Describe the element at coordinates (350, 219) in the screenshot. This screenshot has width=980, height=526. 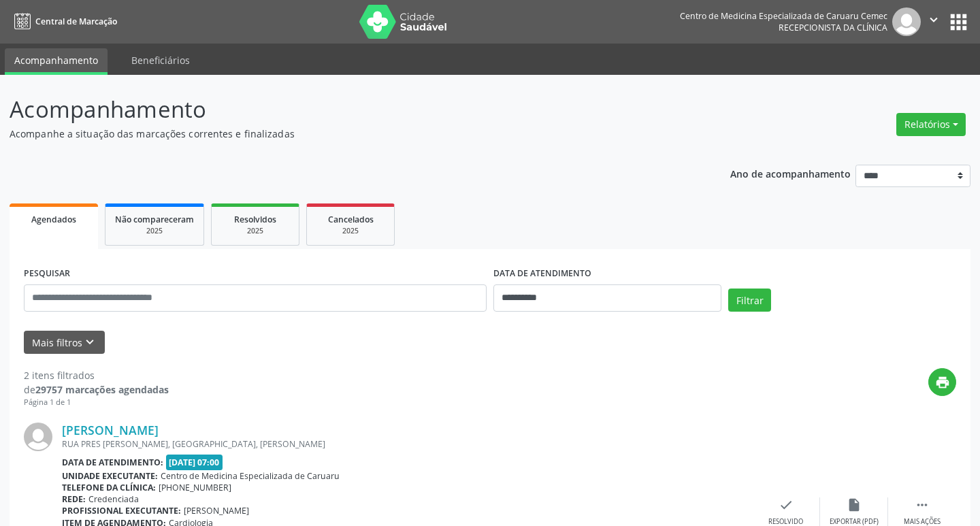
I see `span: Cancelados` at that location.